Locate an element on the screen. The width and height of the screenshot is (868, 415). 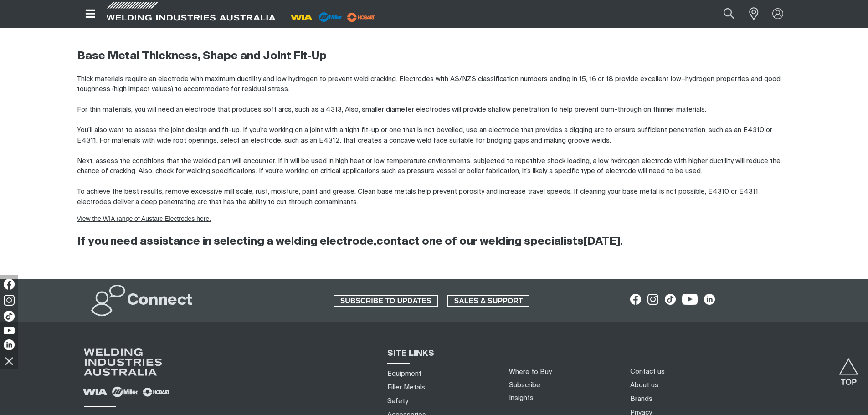
a: View the WIA range of Austarc Electrodes here. is located at coordinates (144, 218).